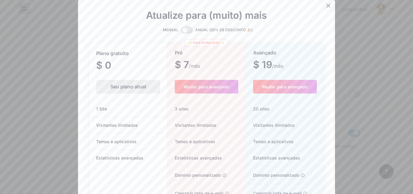 This screenshot has width=413, height=194. What do you see at coordinates (128, 87) in the screenshot?
I see `font: Seu plano atual` at bounding box center [128, 87].